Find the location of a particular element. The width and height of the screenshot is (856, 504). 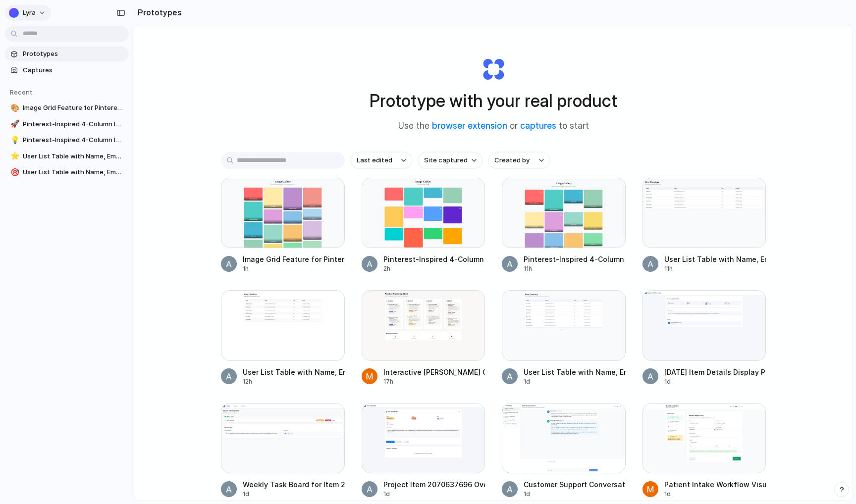

span: Pinterest-Inspired 4-Column Image Grid Feature is located at coordinates (74, 140).